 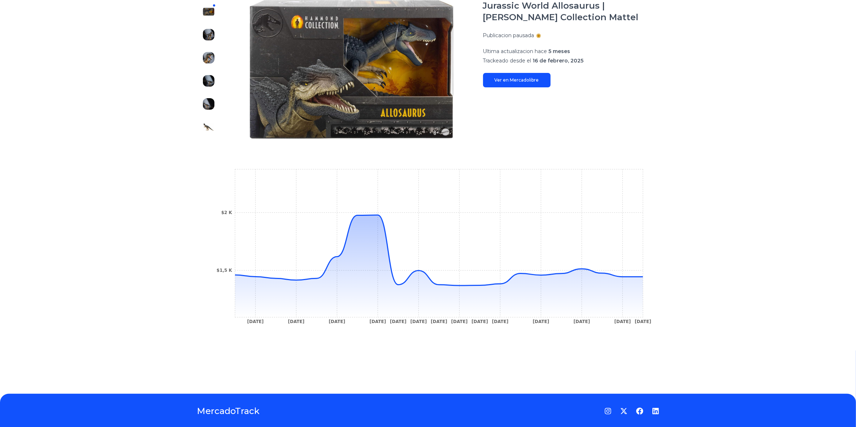 What do you see at coordinates (229, 411) in the screenshot?
I see `a: MercadoTrack` at bounding box center [229, 411].